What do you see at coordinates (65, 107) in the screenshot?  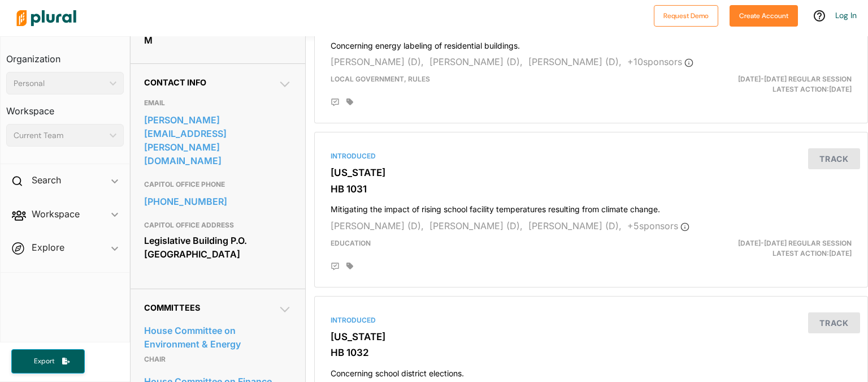 I see `h3: Workspace` at bounding box center [65, 107].